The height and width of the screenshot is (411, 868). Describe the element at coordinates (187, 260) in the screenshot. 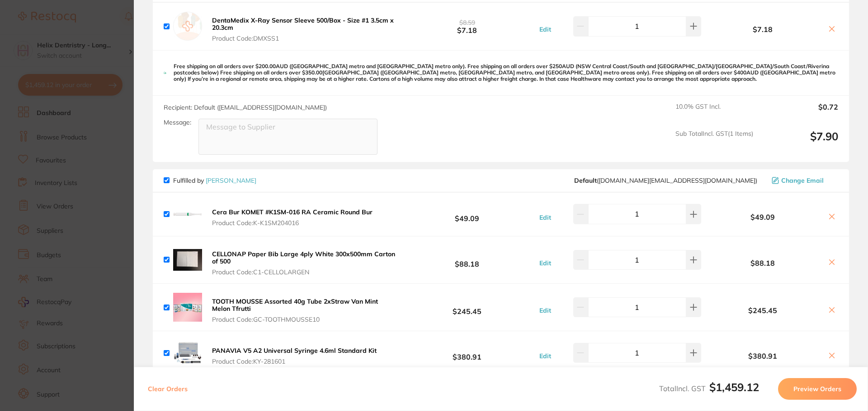

I see `img: eDl4a2t1cg` at that location.